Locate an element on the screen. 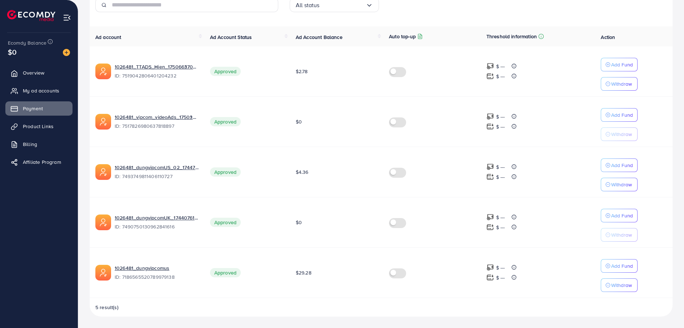 The width and height of the screenshot is (684, 328). span: $2.78 is located at coordinates (302, 71).